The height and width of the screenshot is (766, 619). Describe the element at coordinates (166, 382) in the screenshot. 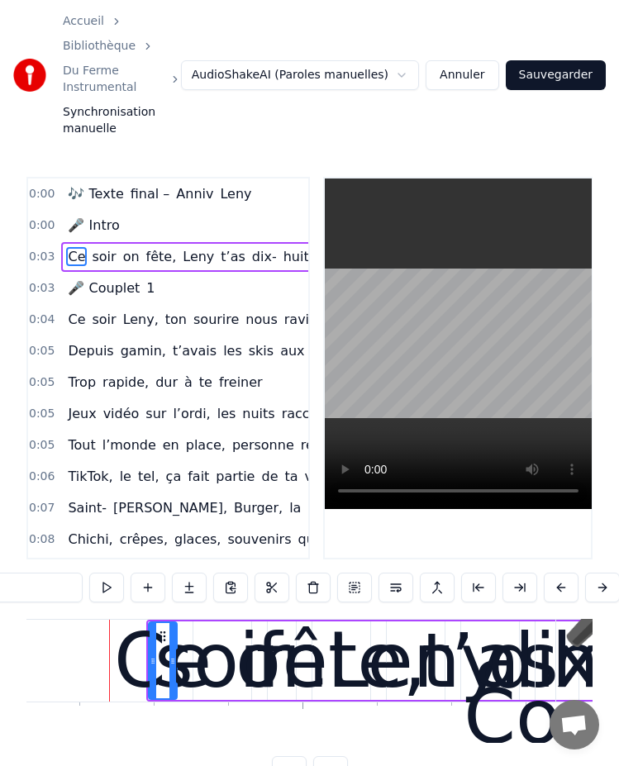

I see `span: dur` at that location.